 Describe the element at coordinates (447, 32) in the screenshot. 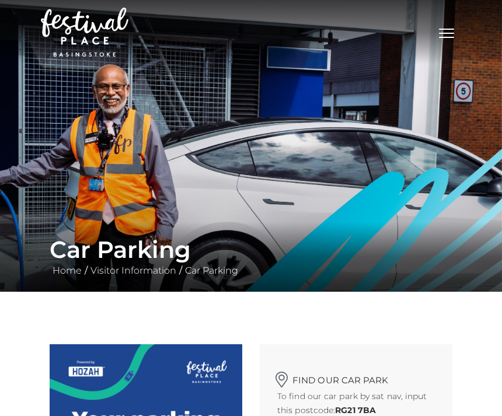

I see `button: Toggle navigation` at that location.